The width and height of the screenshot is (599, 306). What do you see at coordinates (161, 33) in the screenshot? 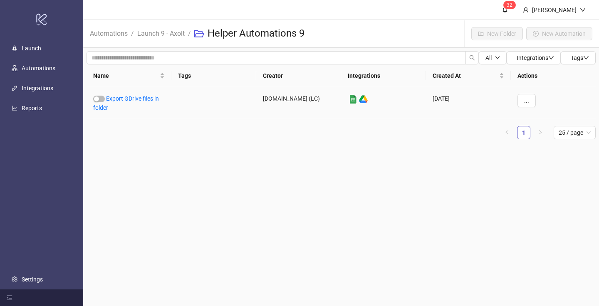
I see `a: Launch 9 - Axolt` at bounding box center [161, 33].